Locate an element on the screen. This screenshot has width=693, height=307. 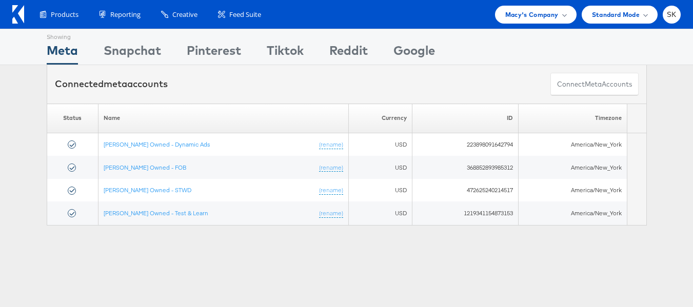
span: Feed Suite is located at coordinates (245, 14).